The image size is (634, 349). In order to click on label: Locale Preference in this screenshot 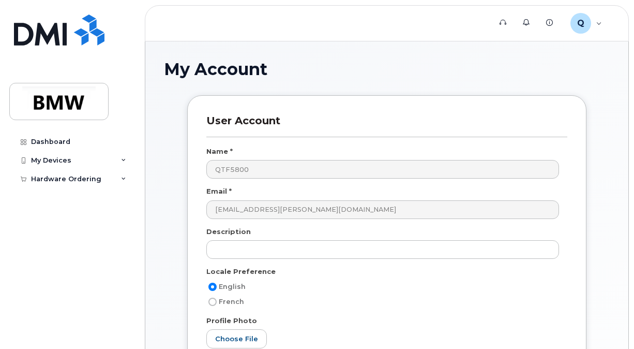, I will do `click(241, 271)`.